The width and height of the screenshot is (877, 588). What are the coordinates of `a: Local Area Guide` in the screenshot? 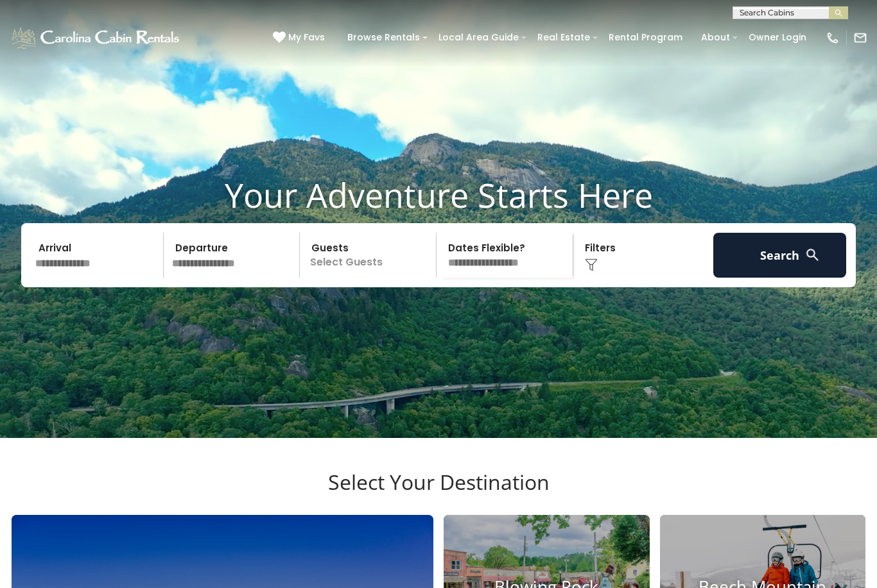 It's located at (478, 37).